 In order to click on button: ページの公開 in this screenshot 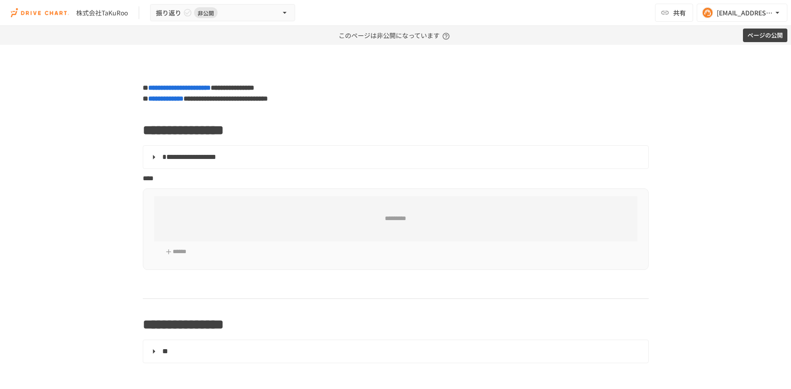, I will do `click(765, 35)`.